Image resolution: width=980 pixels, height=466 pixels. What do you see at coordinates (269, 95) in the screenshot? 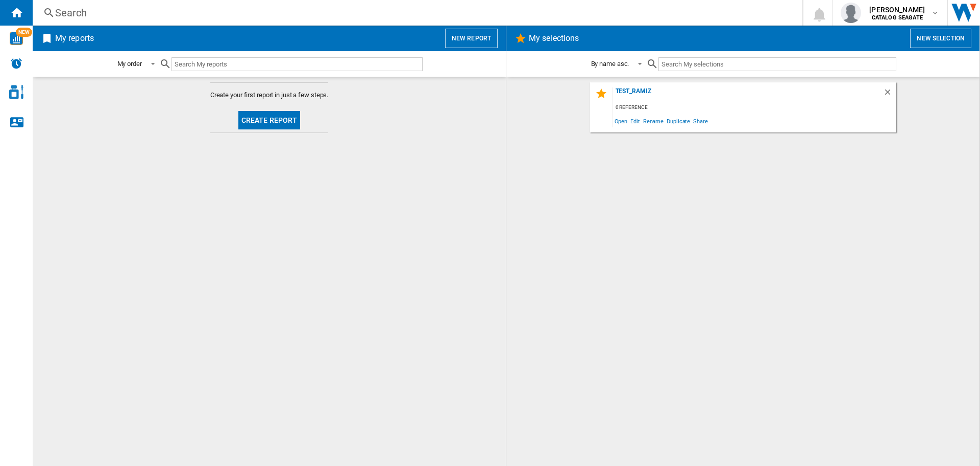
I see `span: Create your first report in just a few steps.` at bounding box center [269, 95].